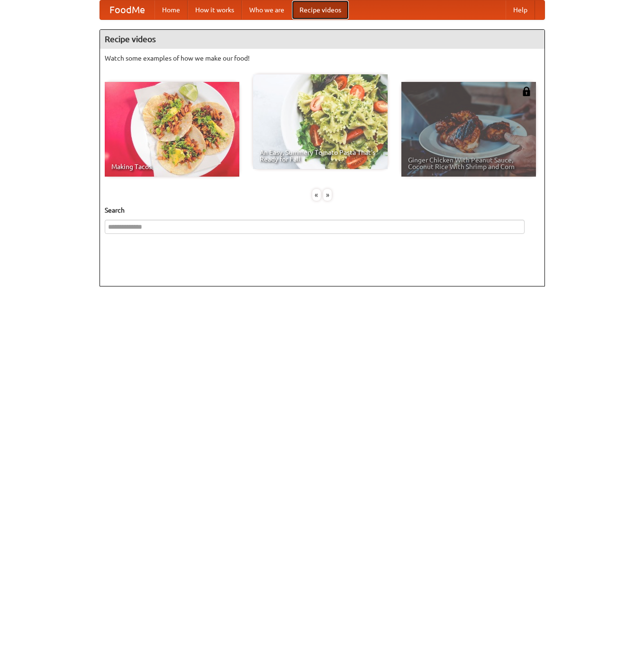 Image resolution: width=644 pixels, height=670 pixels. Describe the element at coordinates (172, 167) in the screenshot. I see `span: Making Tacos` at that location.